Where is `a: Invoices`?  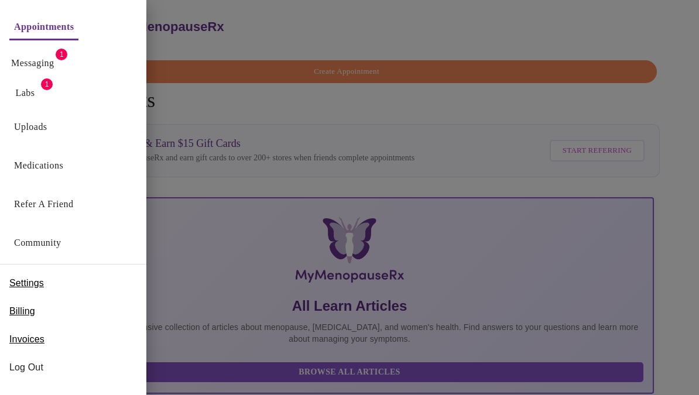
a: Invoices is located at coordinates (27, 340).